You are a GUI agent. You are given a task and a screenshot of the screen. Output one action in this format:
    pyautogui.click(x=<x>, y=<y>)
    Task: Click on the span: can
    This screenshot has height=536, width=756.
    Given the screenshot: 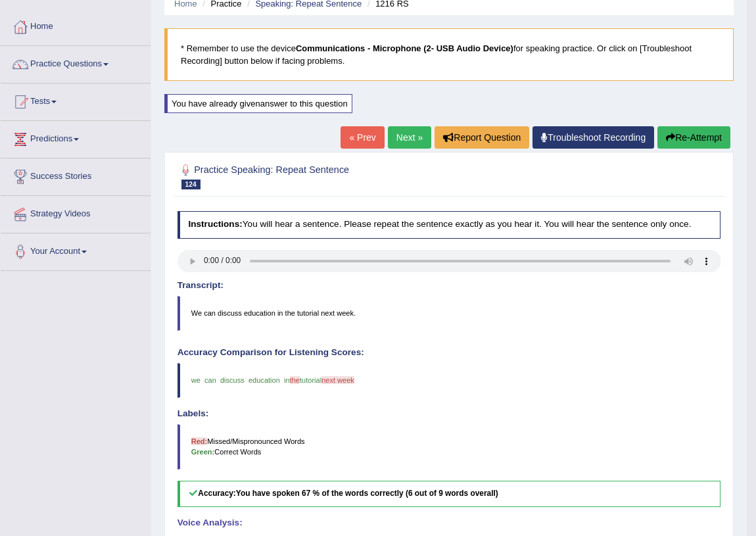 What is the action you would take?
    pyautogui.click(x=210, y=380)
    